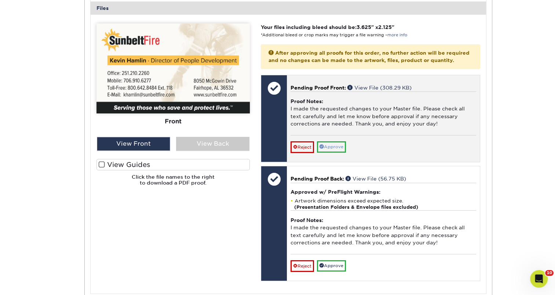 This screenshot has width=555, height=295. What do you see at coordinates (317, 179) in the screenshot?
I see `span: Pending Proof Back:` at bounding box center [317, 179].